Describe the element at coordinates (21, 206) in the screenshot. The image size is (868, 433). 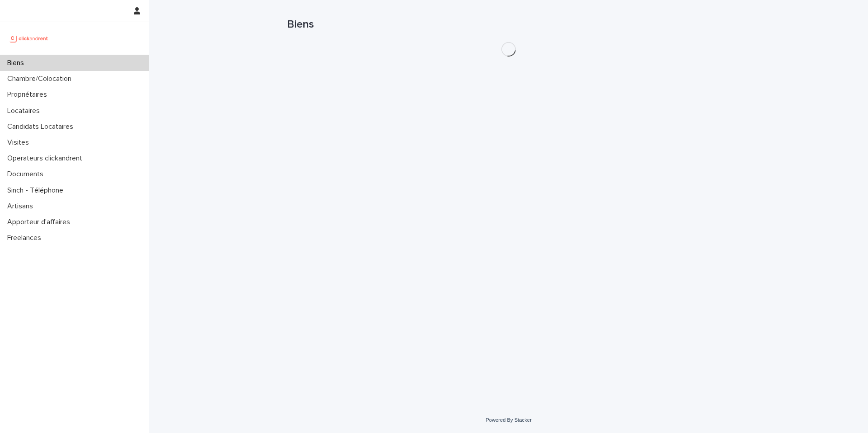
I see `p: Artisans` at that location.